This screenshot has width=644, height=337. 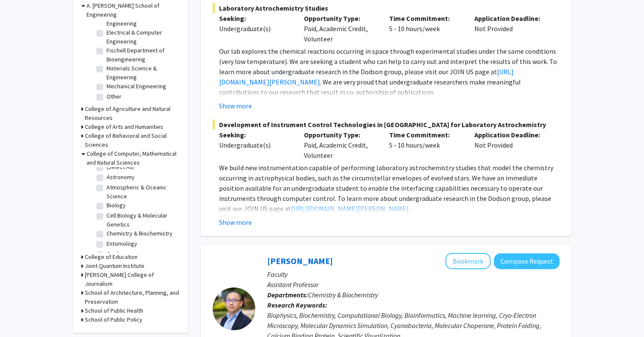 What do you see at coordinates (297, 305) in the screenshot?
I see `b: Research Keywords:` at bounding box center [297, 305].